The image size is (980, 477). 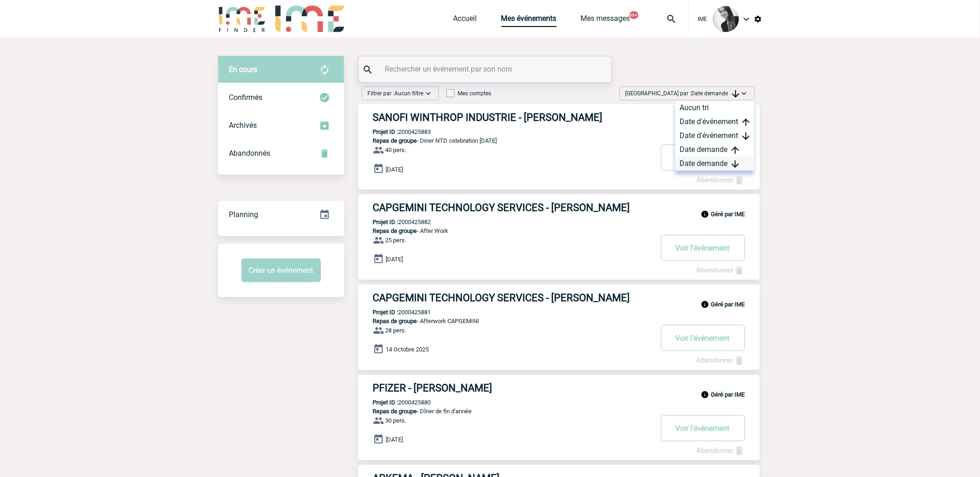 I want to click on span: Aucun filtre, so click(x=409, y=93).